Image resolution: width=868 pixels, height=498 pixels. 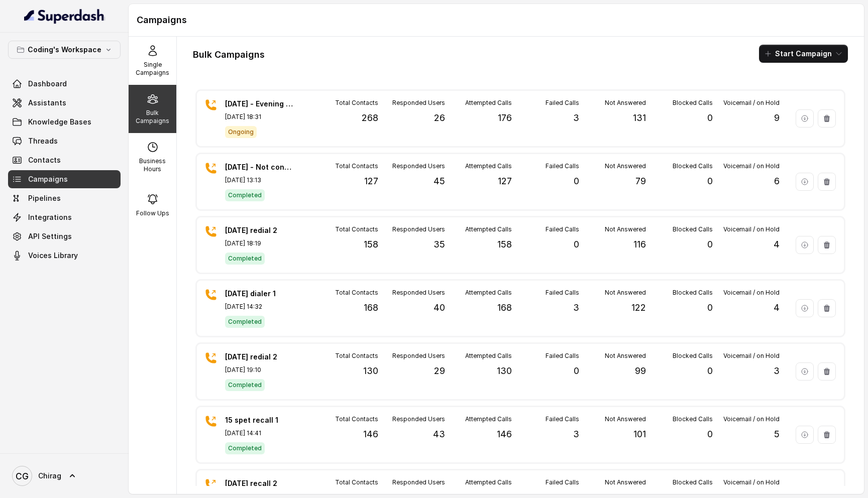 I want to click on button: Start Campaign, so click(x=803, y=54).